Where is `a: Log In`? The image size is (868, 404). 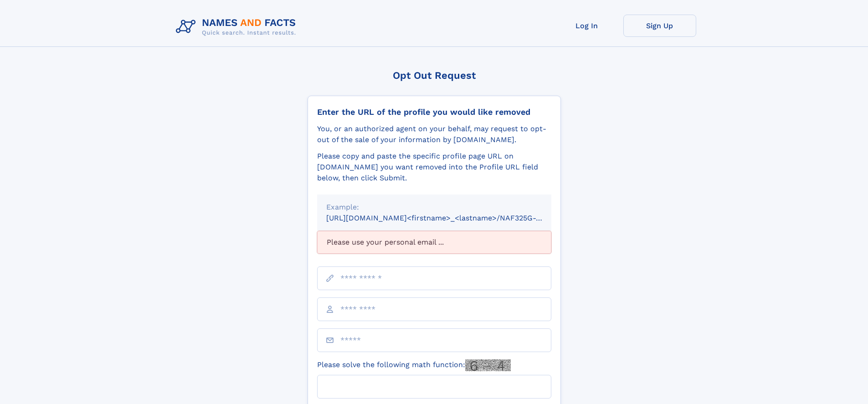 a: Log In is located at coordinates (587, 26).